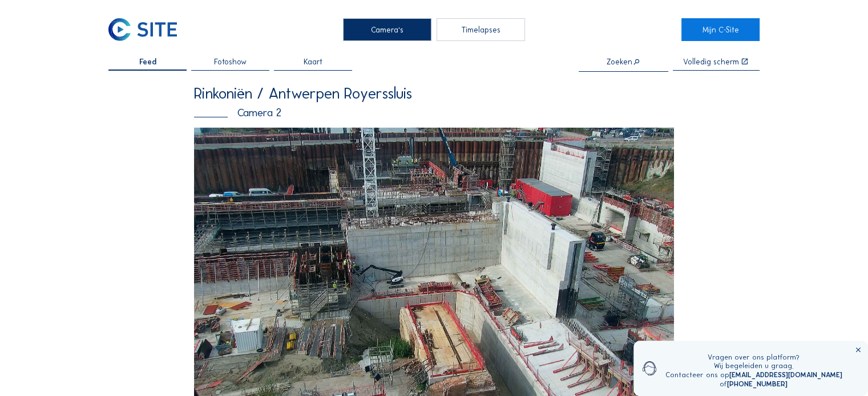  I want to click on a: Mijn C-Site, so click(720, 30).